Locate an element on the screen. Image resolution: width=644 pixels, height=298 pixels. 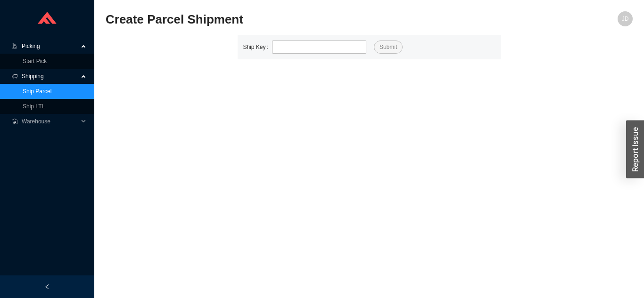
span: Picking is located at coordinates (50, 46).